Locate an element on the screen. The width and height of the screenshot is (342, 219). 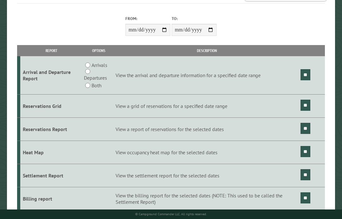
td: View the settlement report for the selected dates is located at coordinates (207, 175).